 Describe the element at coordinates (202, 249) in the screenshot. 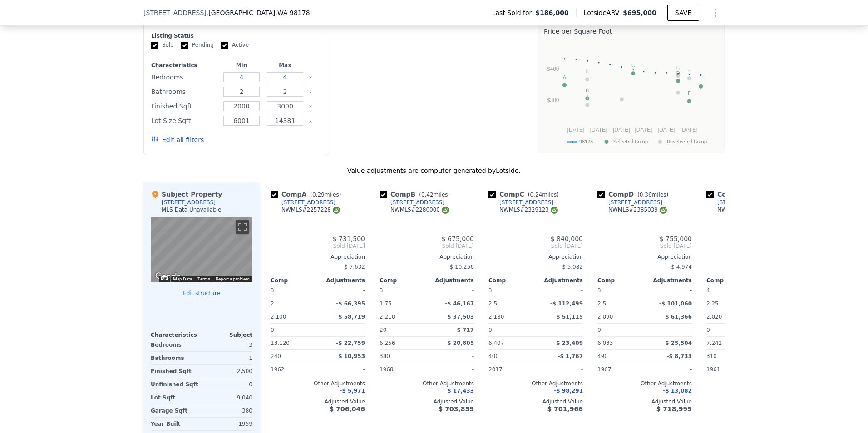

I see `div: Street View` at that location.